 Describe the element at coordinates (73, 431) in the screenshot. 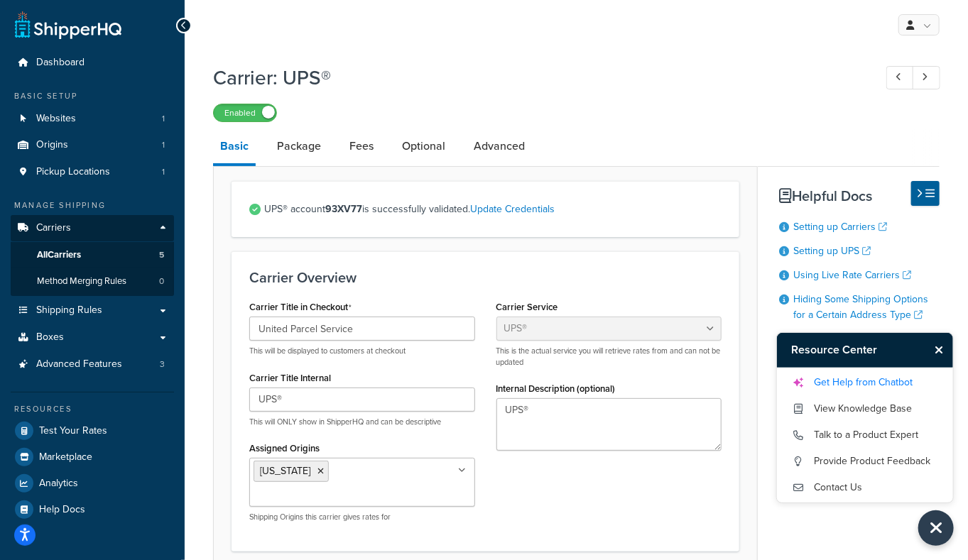

I see `span: Test Your Rates` at that location.